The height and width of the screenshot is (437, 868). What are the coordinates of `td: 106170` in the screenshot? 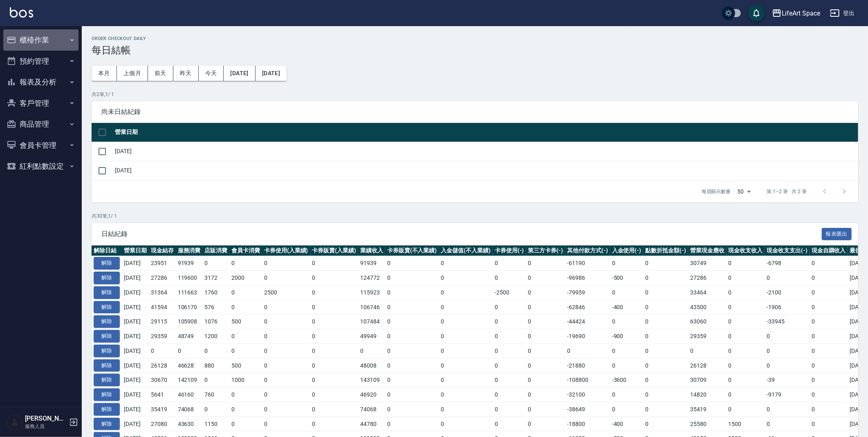 It's located at (189, 307).